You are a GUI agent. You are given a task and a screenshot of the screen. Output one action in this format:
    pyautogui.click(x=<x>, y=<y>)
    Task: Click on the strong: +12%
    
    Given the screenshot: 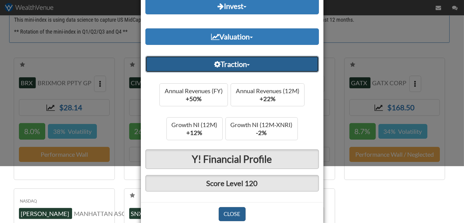 What is the action you would take?
    pyautogui.click(x=195, y=133)
    